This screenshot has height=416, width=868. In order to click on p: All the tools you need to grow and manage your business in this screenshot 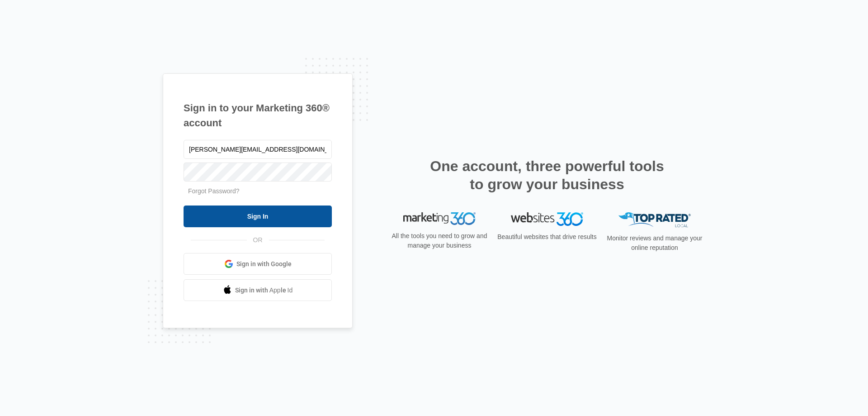, I will do `click(439, 241)`.